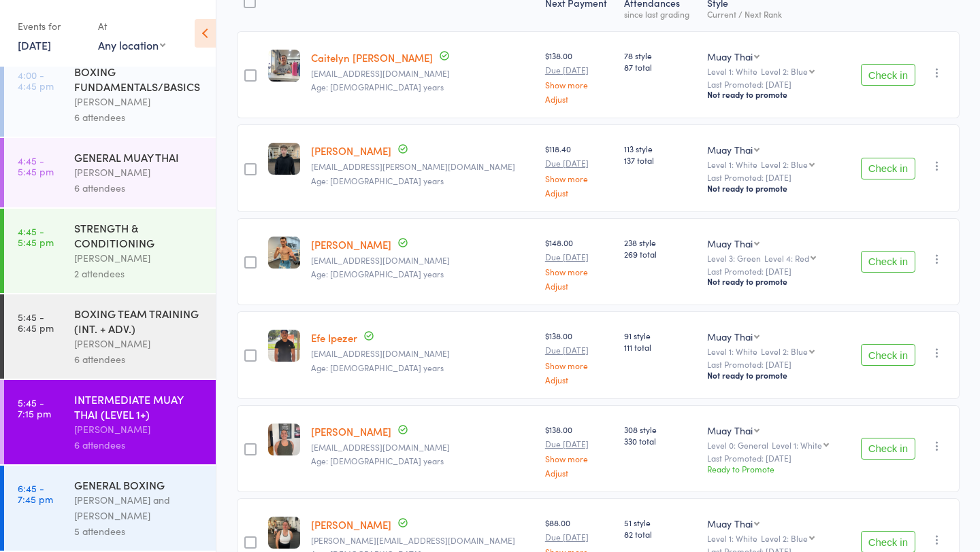 Image resolution: width=980 pixels, height=552 pixels. What do you see at coordinates (139, 485) in the screenshot?
I see `div: GENERAL BOXING` at bounding box center [139, 485].